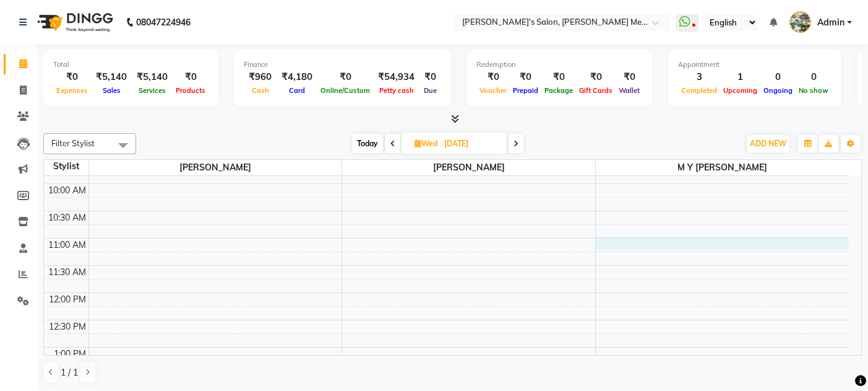 This screenshot has height=391, width=868. Describe the element at coordinates (72, 91) in the screenshot. I see `span: Expenses` at that location.